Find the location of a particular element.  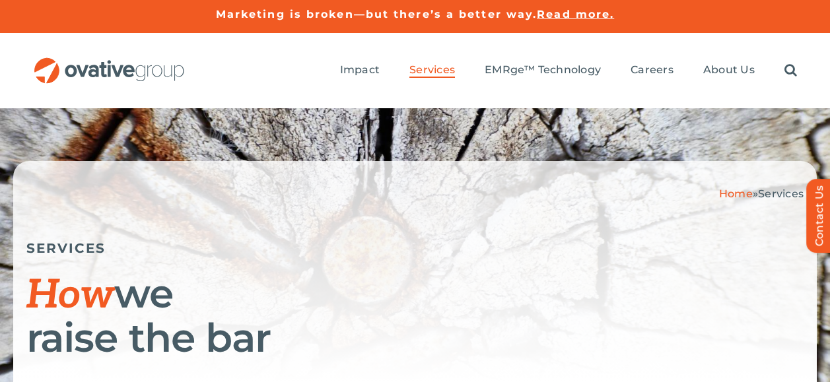

a: Search is located at coordinates (791, 71).